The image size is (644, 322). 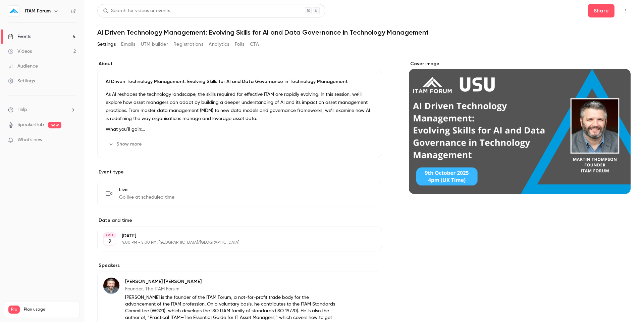 I want to click on label: Speakers, so click(x=240, y=265).